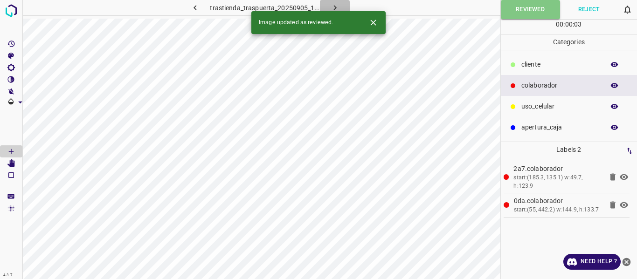 This screenshot has height=279, width=637. Describe the element at coordinates (558, 169) in the screenshot. I see `p: 2a7.colaborador` at that location.